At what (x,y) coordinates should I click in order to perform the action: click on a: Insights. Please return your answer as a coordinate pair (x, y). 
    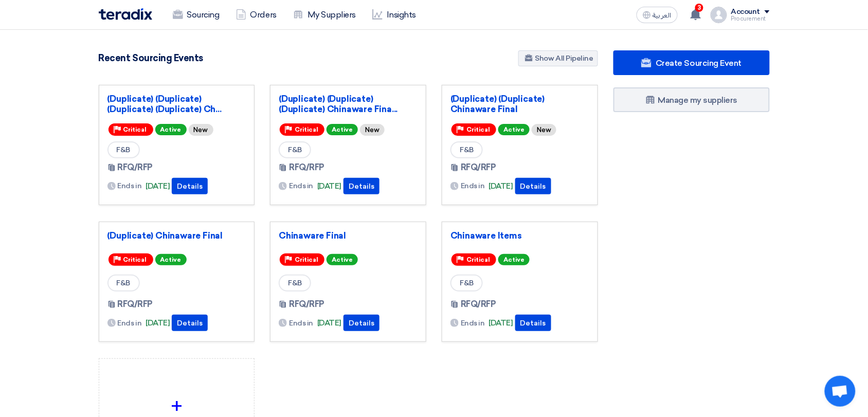
    Looking at the image, I should click on (394, 15).